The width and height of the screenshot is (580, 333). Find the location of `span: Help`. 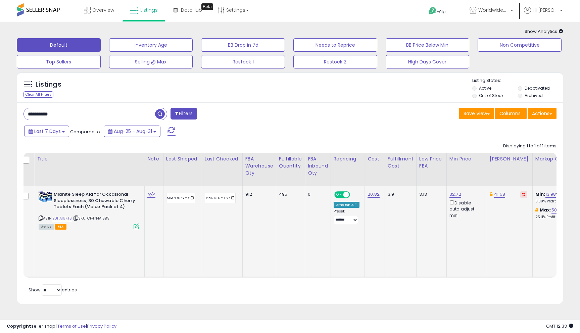

span: Help is located at coordinates (441, 11).